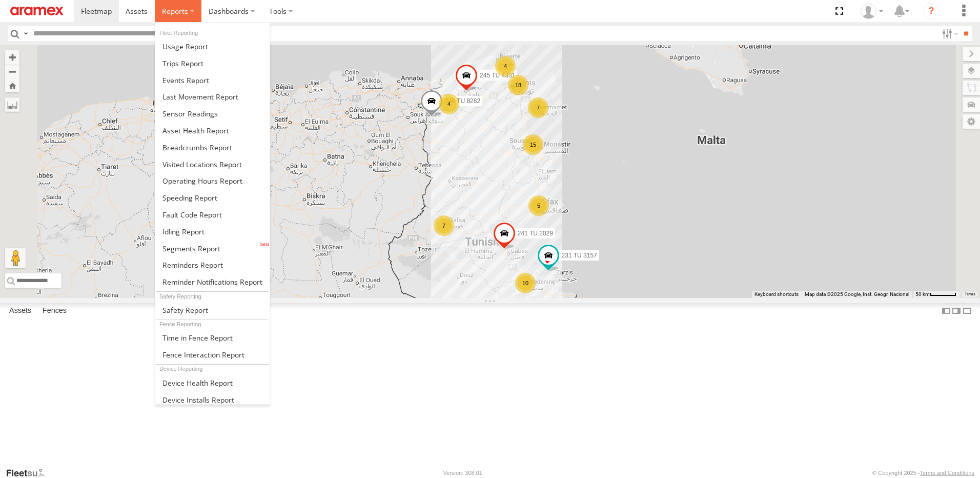 This screenshot has width=980, height=478. I want to click on span: 246 TU 8282, so click(463, 101).